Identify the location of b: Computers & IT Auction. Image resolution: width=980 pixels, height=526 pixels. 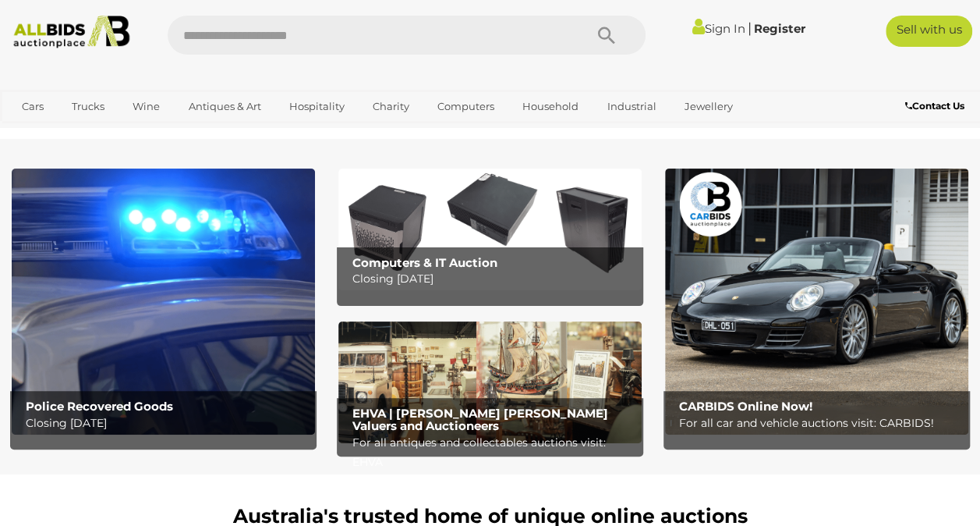
(425, 263).